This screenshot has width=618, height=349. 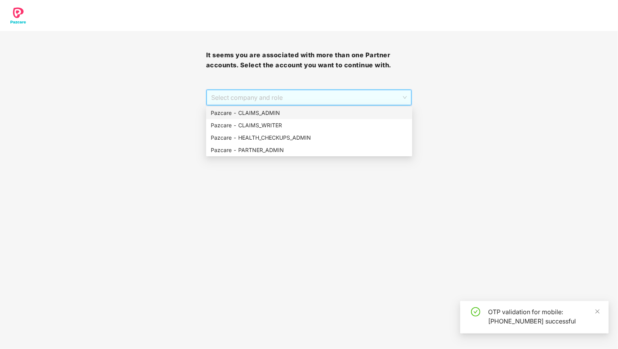 What do you see at coordinates (309, 138) in the screenshot?
I see `div: Pazcare - HEALTH_CHECKUPS_ADMIN` at bounding box center [309, 138].